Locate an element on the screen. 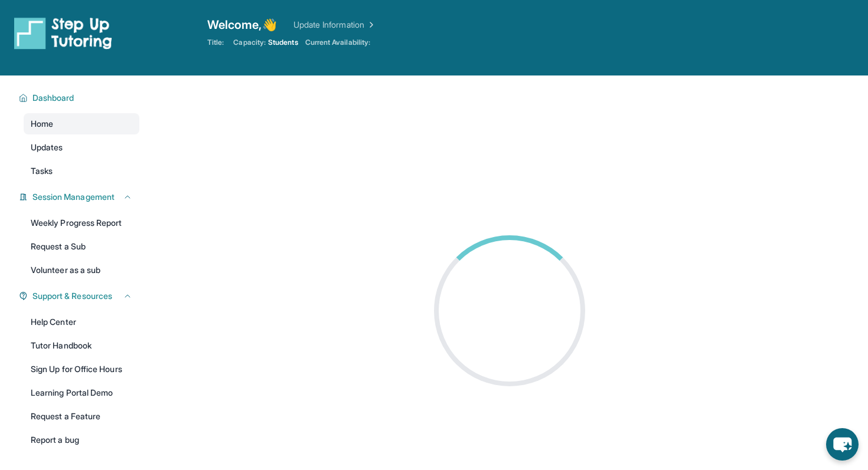  a: Tasks is located at coordinates (82, 171).